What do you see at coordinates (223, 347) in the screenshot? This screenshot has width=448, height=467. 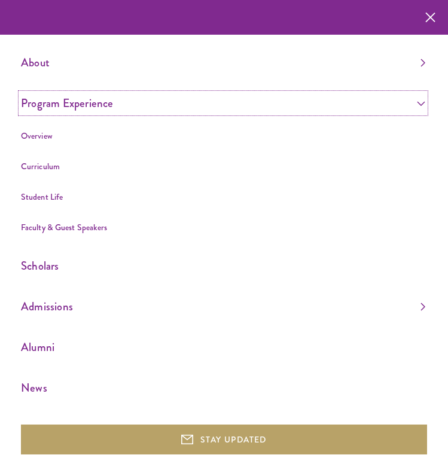 I see `a: Alumni` at bounding box center [223, 347].